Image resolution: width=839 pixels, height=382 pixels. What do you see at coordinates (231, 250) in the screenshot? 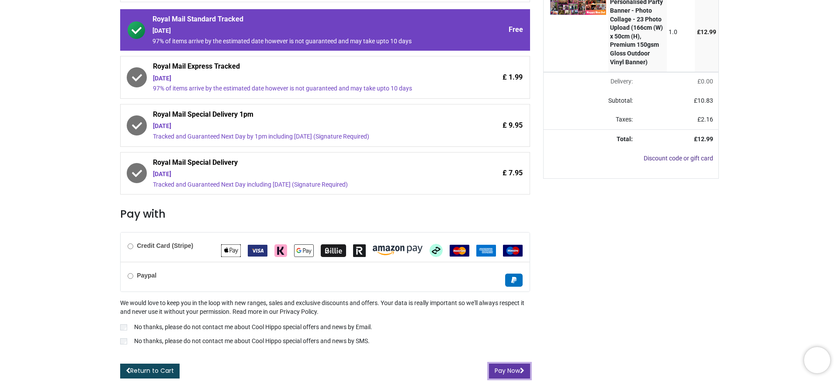
I see `img: Apple Pay` at bounding box center [231, 250].